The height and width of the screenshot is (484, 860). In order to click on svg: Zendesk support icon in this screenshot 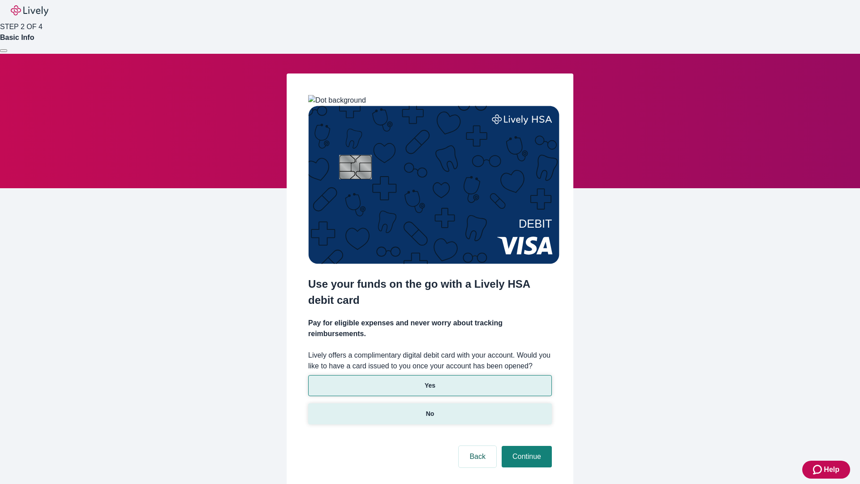, I will do `click(818, 469)`.